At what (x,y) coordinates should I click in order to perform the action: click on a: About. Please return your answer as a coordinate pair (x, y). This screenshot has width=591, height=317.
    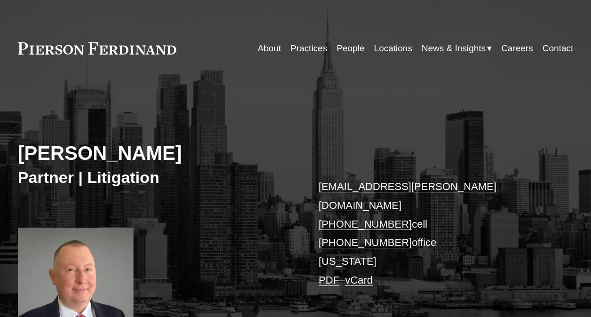
    Looking at the image, I should click on (269, 48).